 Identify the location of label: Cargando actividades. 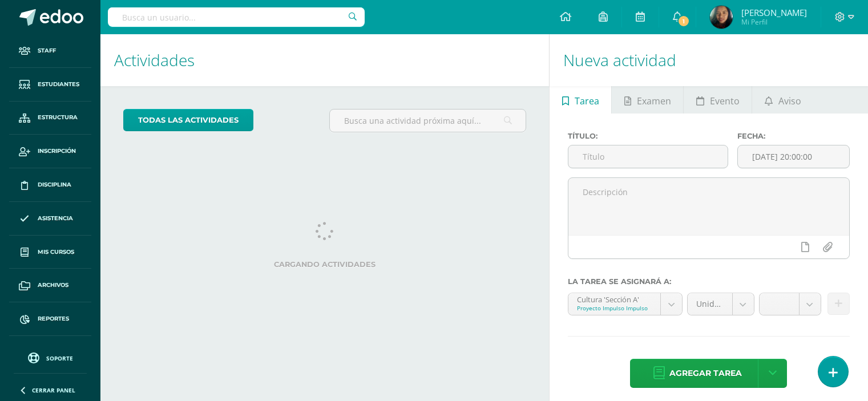
(325, 264).